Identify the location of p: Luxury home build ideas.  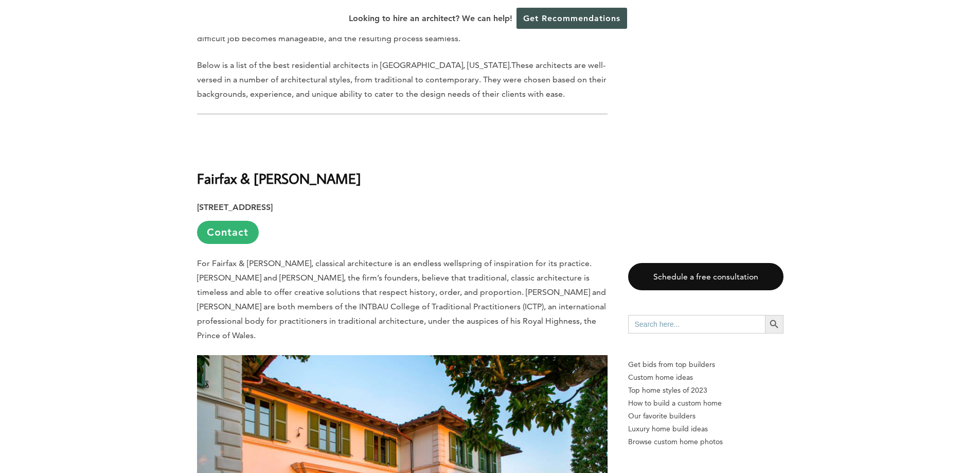
(705, 429).